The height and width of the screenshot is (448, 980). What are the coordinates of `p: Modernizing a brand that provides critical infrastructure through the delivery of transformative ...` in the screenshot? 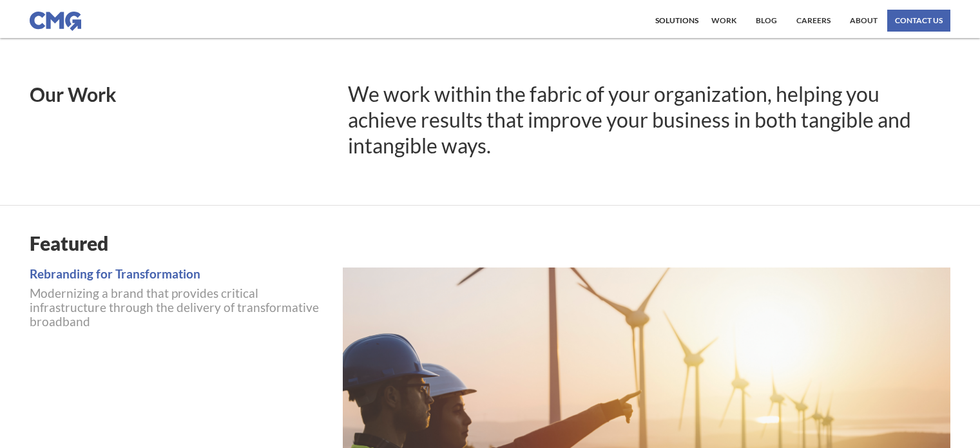 It's located at (180, 307).